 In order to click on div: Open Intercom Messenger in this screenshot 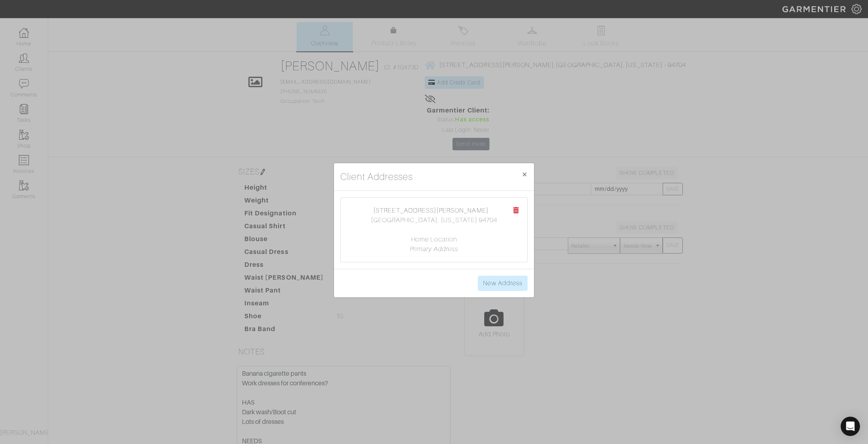, I will do `click(851, 426)`.